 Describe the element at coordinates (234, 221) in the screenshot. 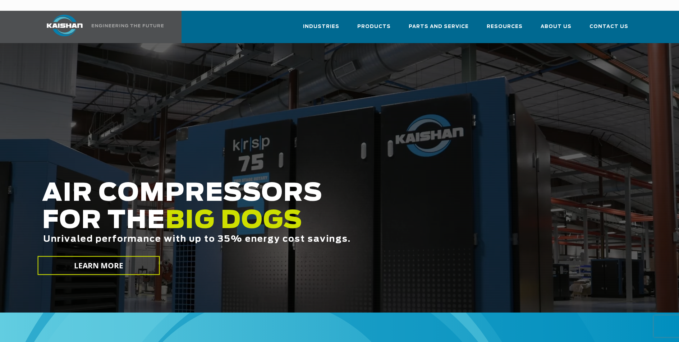

I see `span: BIG DOGS` at that location.